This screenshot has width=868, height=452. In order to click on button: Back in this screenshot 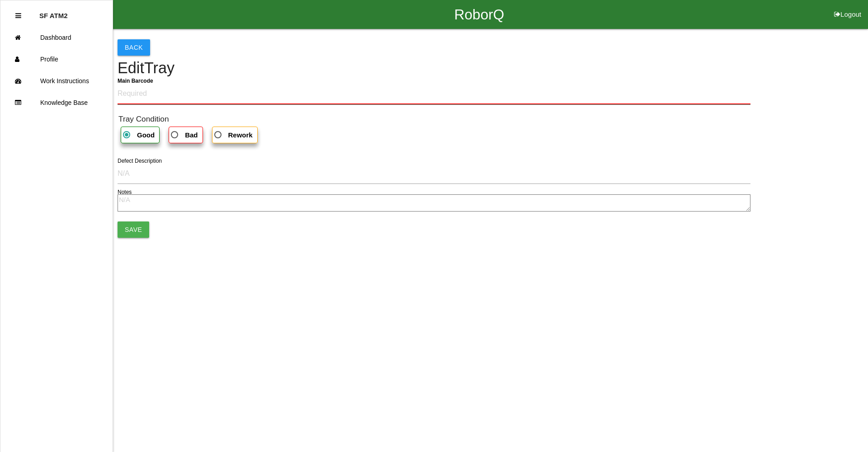, I will do `click(134, 47)`.